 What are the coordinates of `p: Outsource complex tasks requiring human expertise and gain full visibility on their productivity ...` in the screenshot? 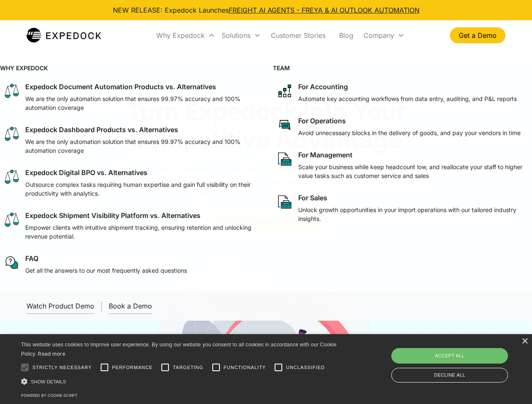 It's located at (141, 189).